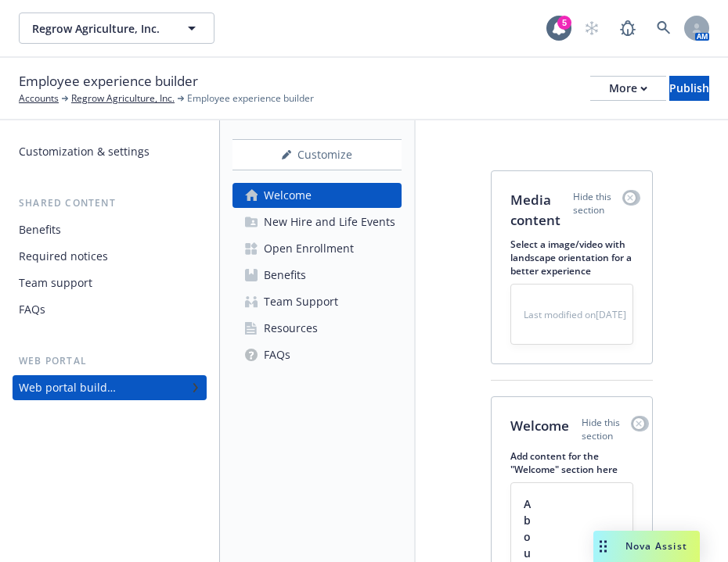  Describe the element at coordinates (56, 283) in the screenshot. I see `div: Team support` at that location.